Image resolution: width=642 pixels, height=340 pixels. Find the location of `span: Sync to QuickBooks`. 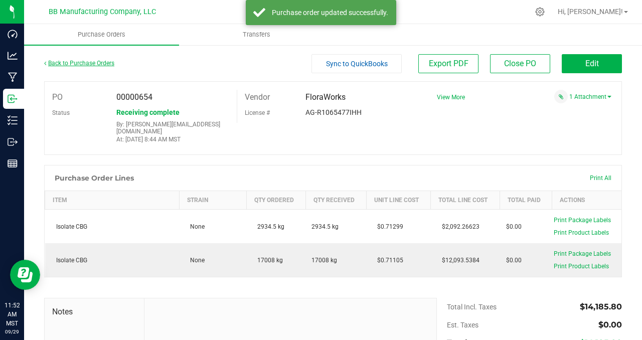

span: Sync to QuickBooks is located at coordinates (356, 64).